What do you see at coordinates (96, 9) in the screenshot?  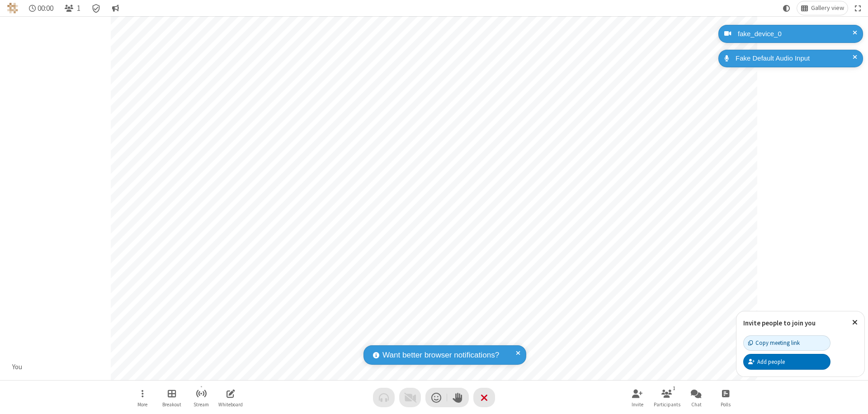 I see `div: Meeting details Encryption enabled` at bounding box center [96, 9].